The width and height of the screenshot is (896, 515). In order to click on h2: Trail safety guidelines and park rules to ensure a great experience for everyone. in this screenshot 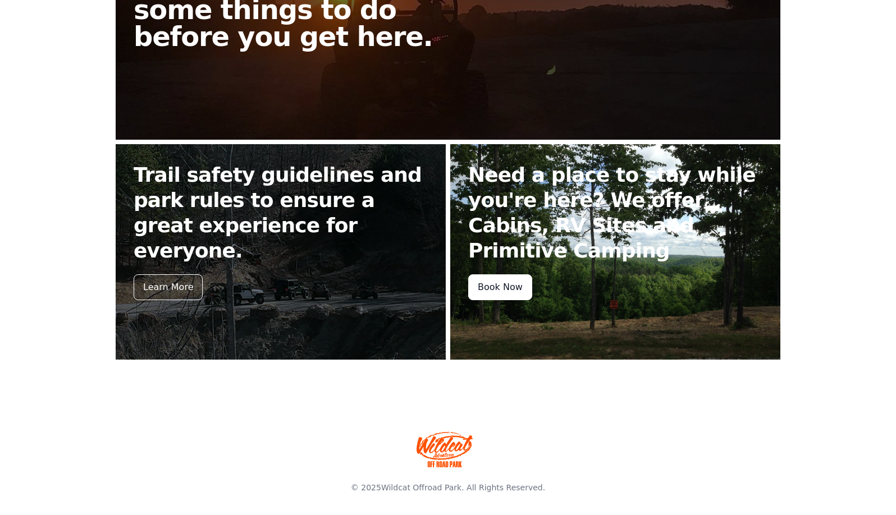, I will do `click(281, 213)`.